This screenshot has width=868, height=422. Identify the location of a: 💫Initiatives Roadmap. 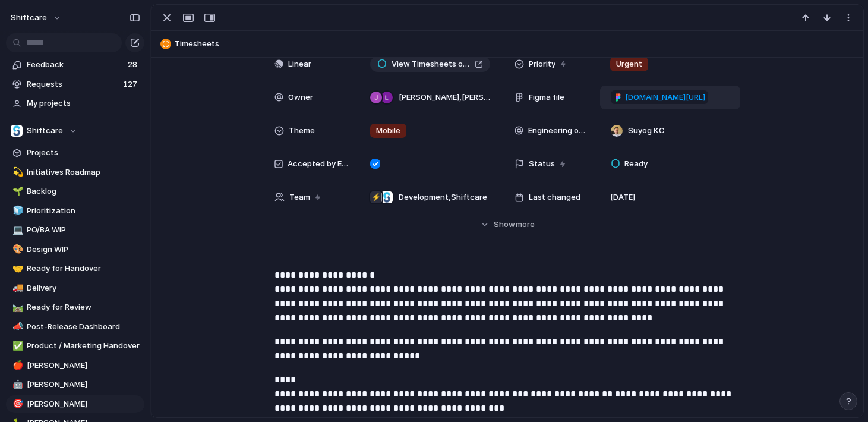
(75, 172).